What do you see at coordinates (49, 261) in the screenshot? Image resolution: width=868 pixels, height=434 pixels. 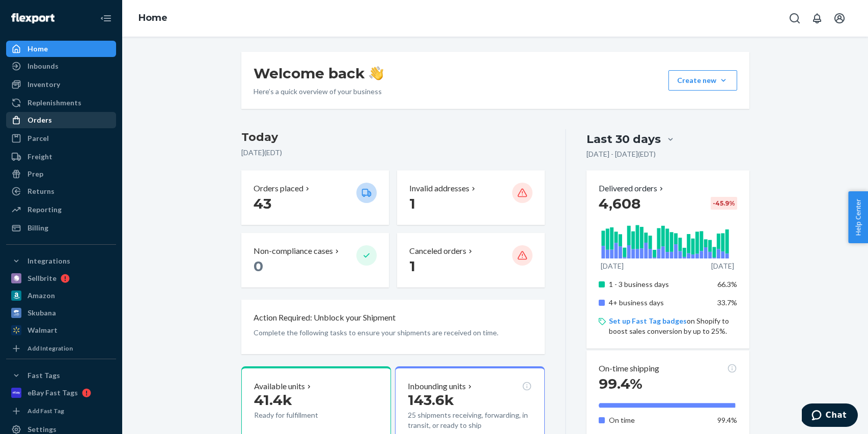 I see `div: Integrations` at bounding box center [49, 261].